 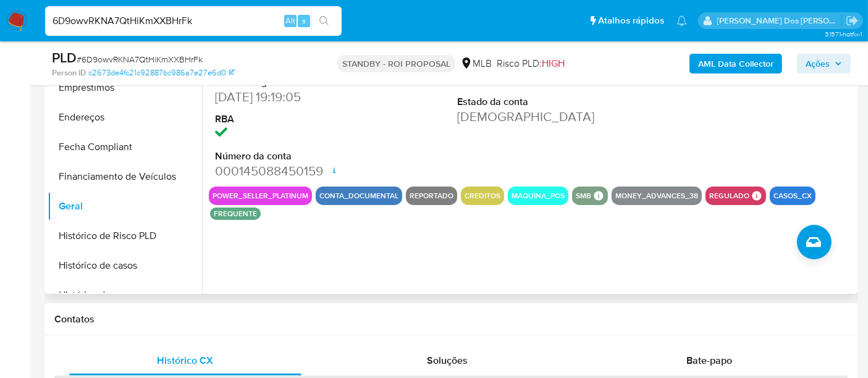 What do you see at coordinates (139, 60) in the screenshot?
I see `span: # 6D9owvRKNA7QtHiKmXXBHrFk` at bounding box center [139, 60].